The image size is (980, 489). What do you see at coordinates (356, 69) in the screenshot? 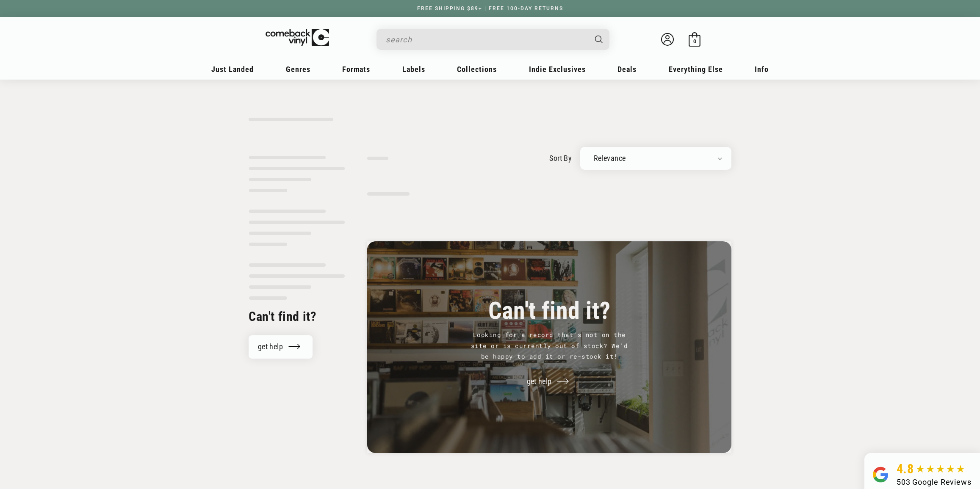
I see `span: Formats` at bounding box center [356, 69].